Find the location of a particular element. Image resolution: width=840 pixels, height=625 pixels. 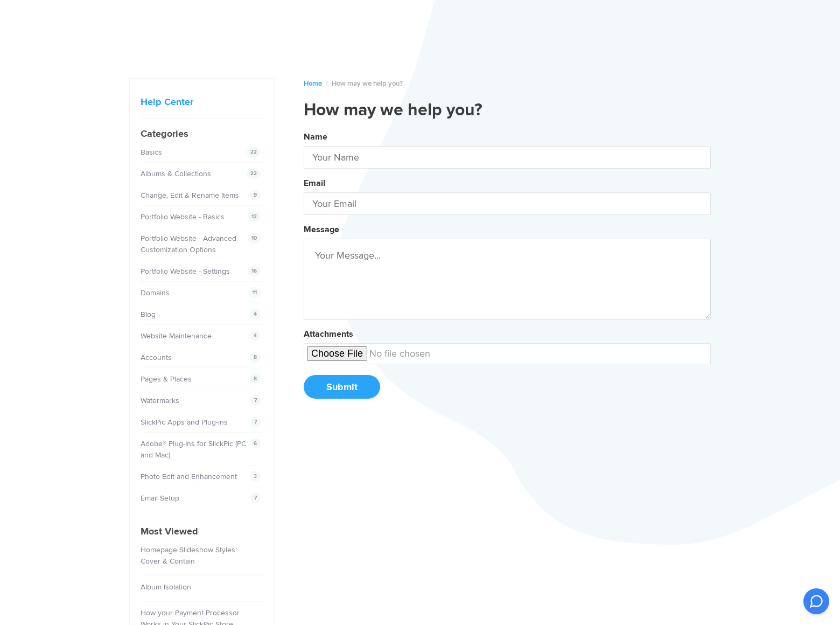

span: 10 is located at coordinates (254, 238).